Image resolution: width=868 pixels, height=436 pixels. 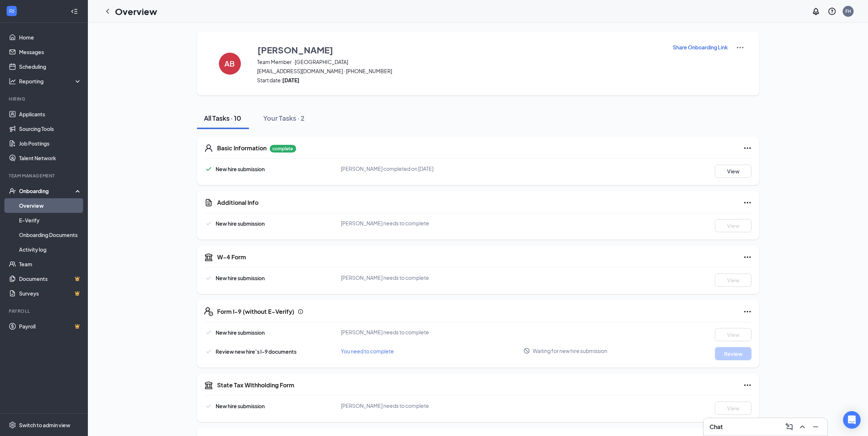 What do you see at coordinates (570, 351) in the screenshot?
I see `span: Waiting for new hire submission` at bounding box center [570, 351].